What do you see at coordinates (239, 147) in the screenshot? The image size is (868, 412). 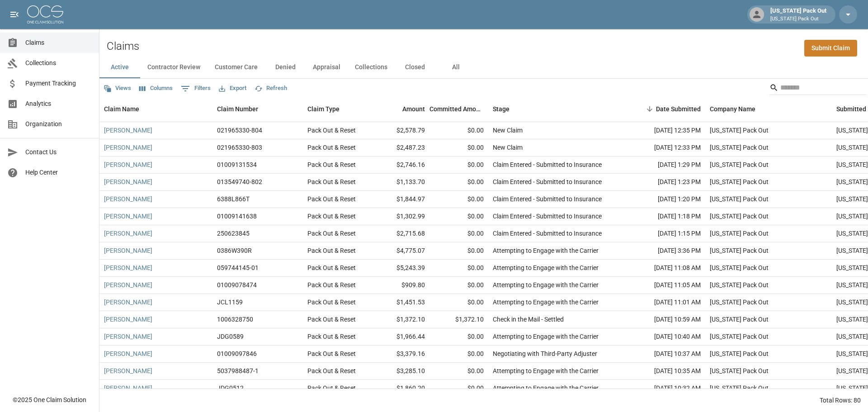 I see `div: 021965330-803` at bounding box center [239, 147].